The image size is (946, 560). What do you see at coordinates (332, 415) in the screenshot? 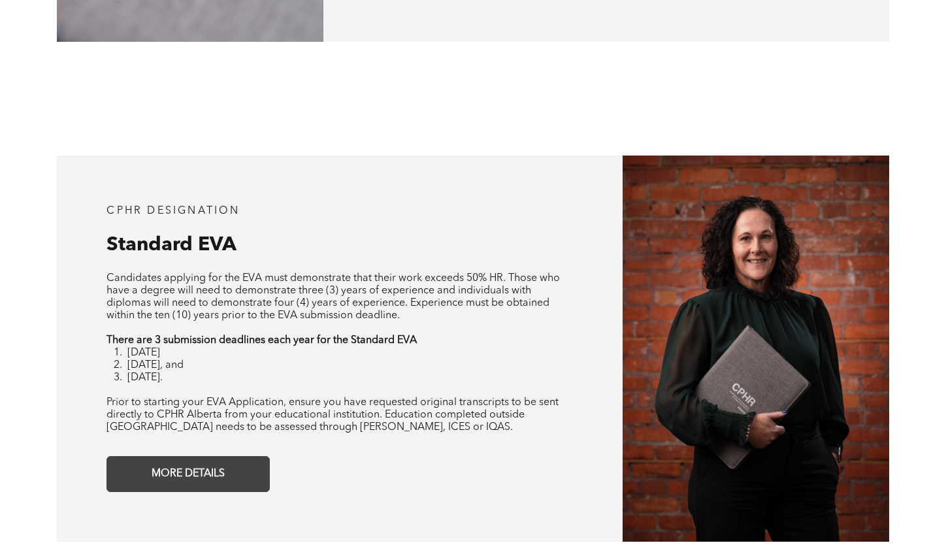
I see `span: Prior to starting your EVA Application, ensure you have requested original transcripts to be sent...` at bounding box center [332, 415].